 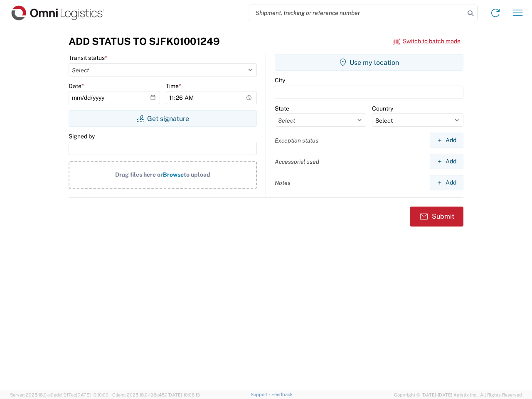 What do you see at coordinates (197, 175) in the screenshot?
I see `span: to upload` at bounding box center [197, 175].